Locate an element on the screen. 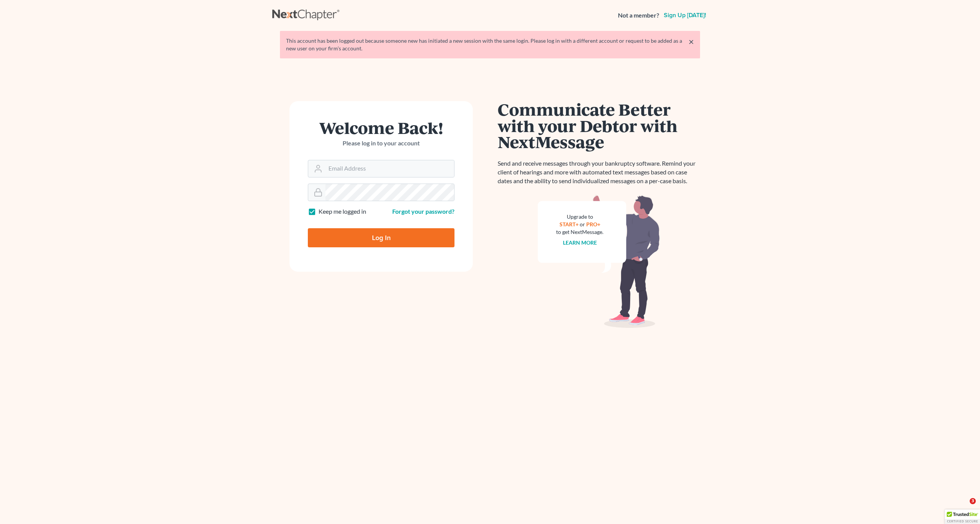 This screenshot has width=980, height=524. a: START+ is located at coordinates (569, 224).